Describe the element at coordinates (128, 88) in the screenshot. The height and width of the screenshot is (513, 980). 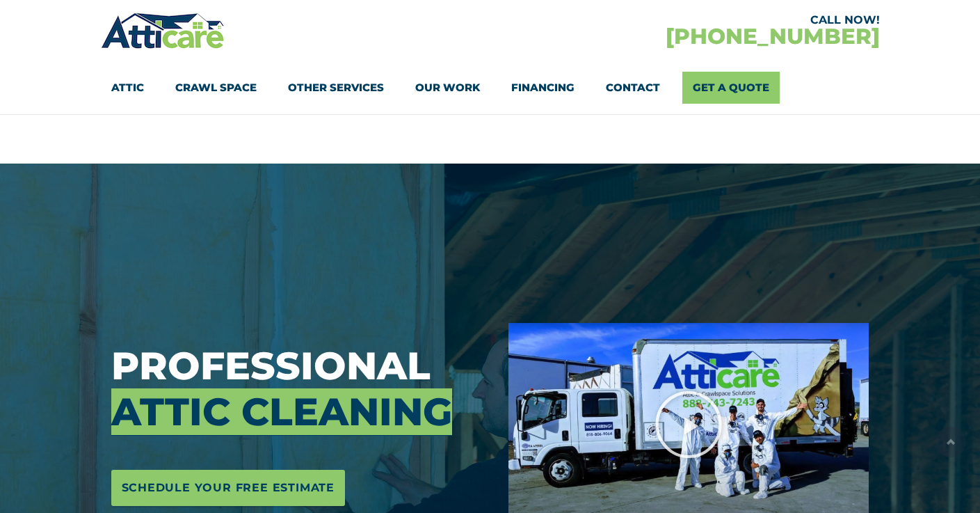
I see `a: Attic` at that location.